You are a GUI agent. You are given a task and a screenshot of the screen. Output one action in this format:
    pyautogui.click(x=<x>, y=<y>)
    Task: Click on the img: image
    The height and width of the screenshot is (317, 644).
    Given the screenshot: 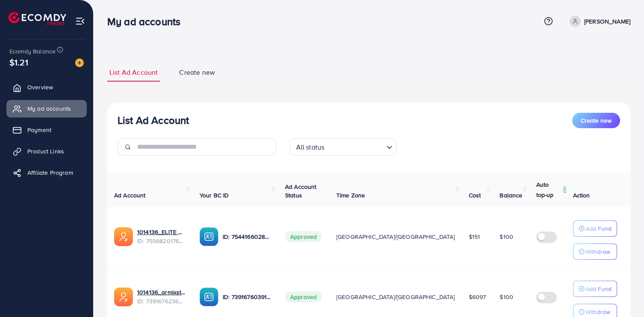 What is the action you would take?
    pyautogui.click(x=80, y=63)
    